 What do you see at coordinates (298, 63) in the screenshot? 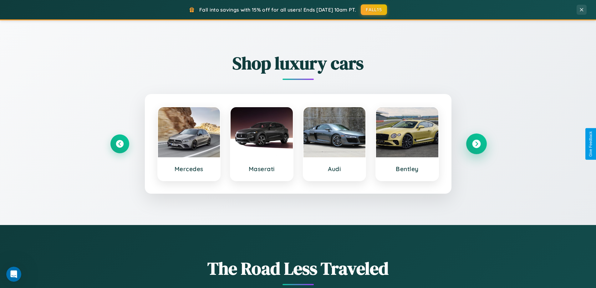
I see `h2: Shop luxury cars` at bounding box center [298, 63].